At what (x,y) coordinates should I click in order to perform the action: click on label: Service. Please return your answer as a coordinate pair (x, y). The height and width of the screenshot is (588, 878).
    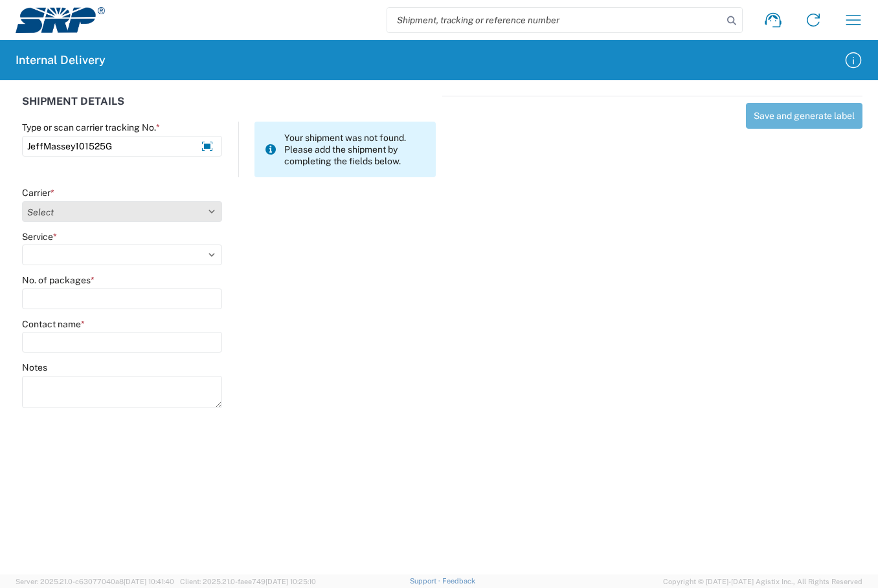
    Looking at the image, I should click on (39, 236).